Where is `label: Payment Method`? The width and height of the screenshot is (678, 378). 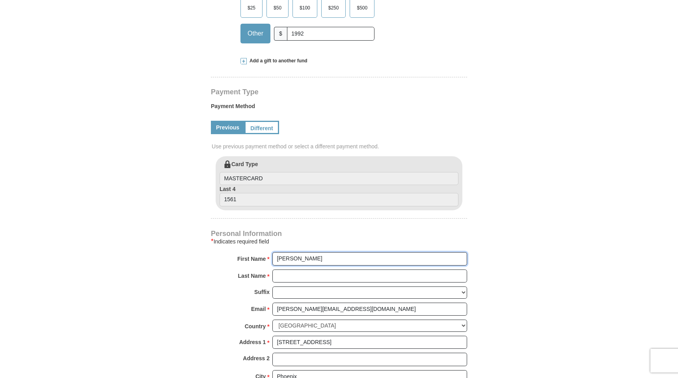
label: Payment Method is located at coordinates (339, 108).